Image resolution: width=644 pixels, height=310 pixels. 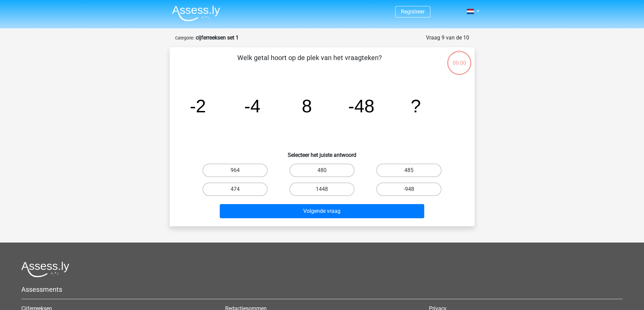 What do you see at coordinates (306, 106) in the screenshot?
I see `tspan: 8` at bounding box center [306, 106].